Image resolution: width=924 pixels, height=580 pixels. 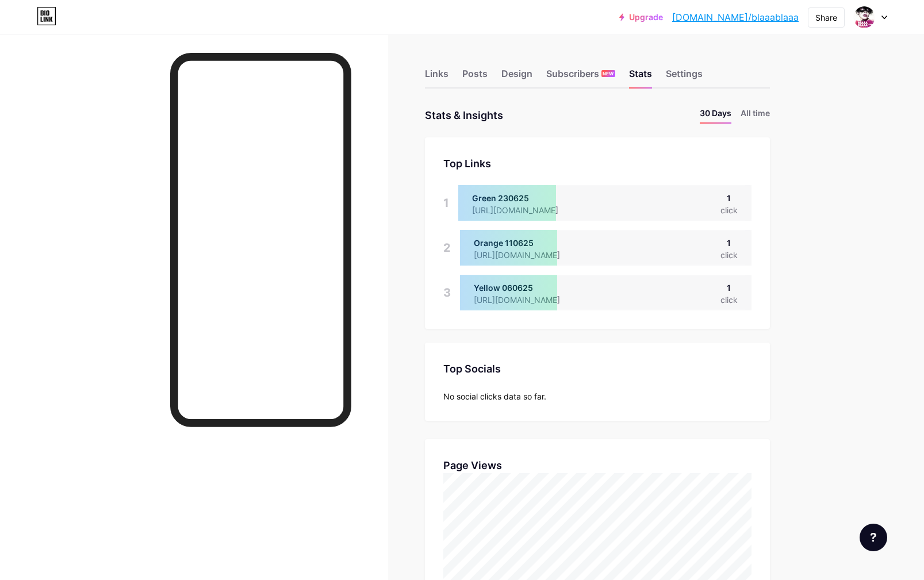 What do you see at coordinates (715, 115) in the screenshot?
I see `li: 30 Days` at bounding box center [715, 115].